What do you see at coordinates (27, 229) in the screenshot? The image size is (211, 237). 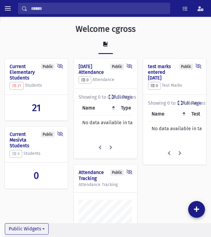 I see `button: Public Widgets` at bounding box center [27, 229].